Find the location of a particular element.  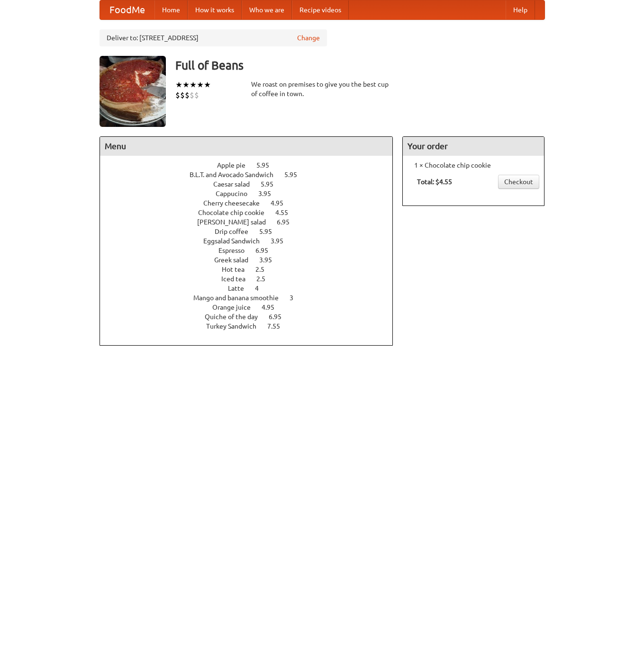

span: Greek salad is located at coordinates (236, 260).